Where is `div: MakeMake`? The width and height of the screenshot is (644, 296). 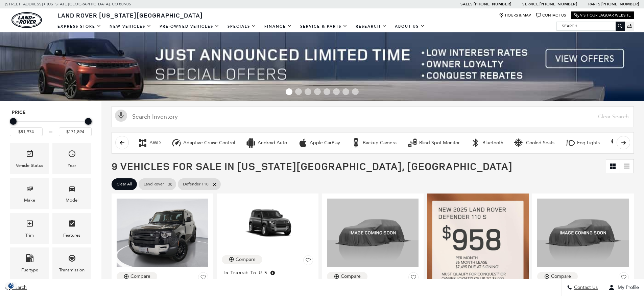
div: MakeMake is located at coordinates (29, 193).